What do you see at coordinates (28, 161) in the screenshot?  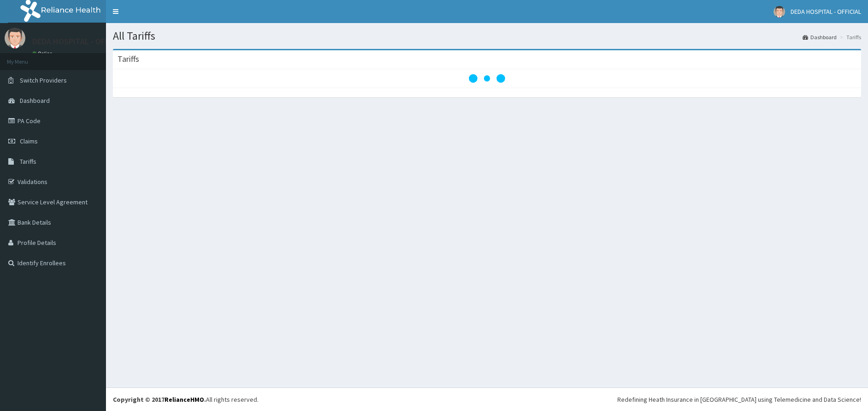 I see `span: Tariffs` at bounding box center [28, 161].